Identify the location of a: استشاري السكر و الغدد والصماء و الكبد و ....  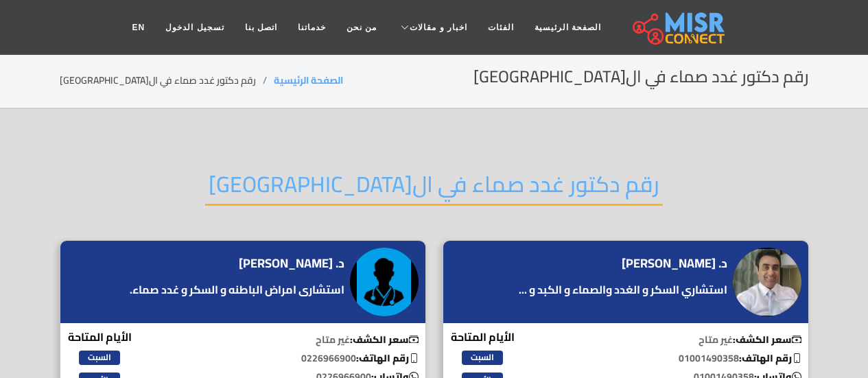
(623, 290).